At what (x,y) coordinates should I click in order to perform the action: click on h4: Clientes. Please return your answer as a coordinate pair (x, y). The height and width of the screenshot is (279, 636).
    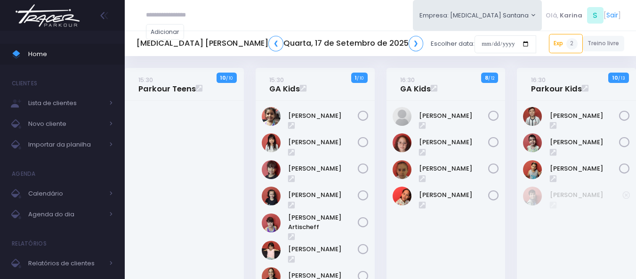
    Looking at the image, I should click on (24, 83).